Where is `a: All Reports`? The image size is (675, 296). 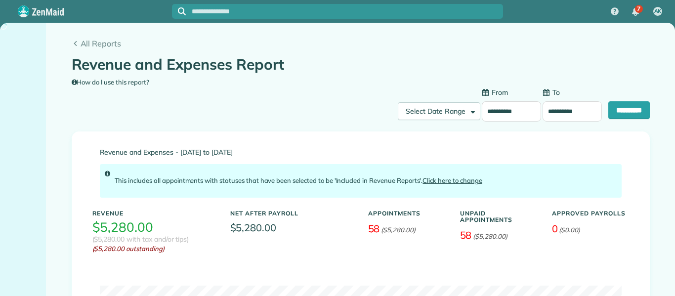 a: All Reports is located at coordinates (361, 43).